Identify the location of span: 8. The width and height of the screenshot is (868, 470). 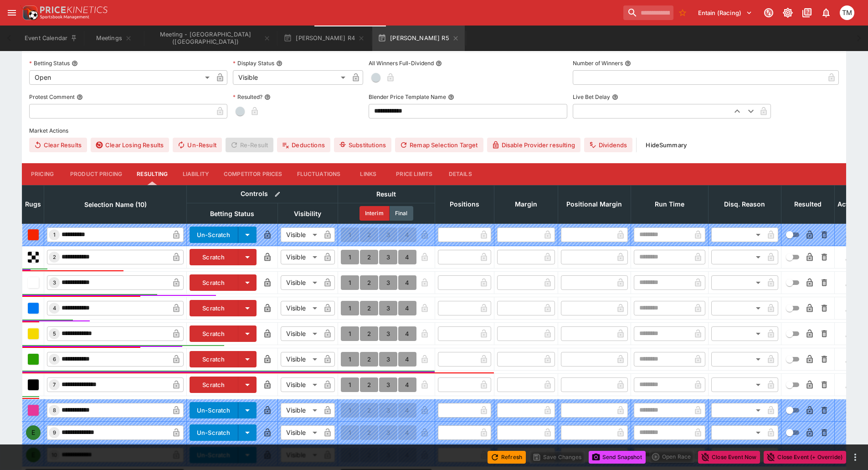
(54, 410).